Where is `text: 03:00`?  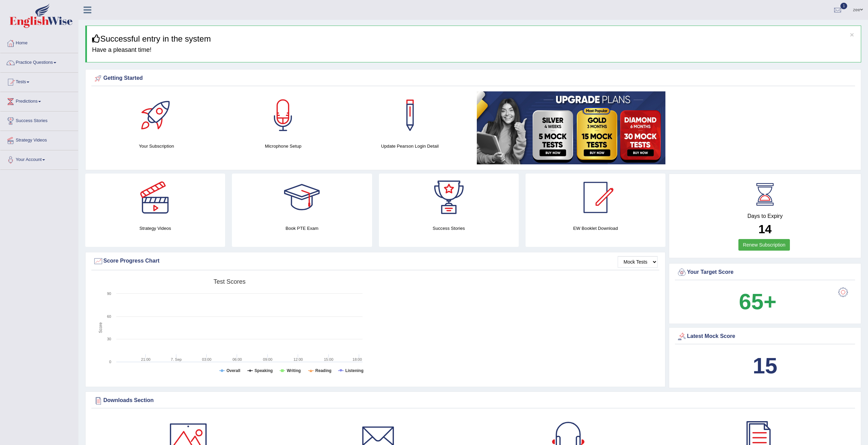 text: 03:00 is located at coordinates (207, 359).